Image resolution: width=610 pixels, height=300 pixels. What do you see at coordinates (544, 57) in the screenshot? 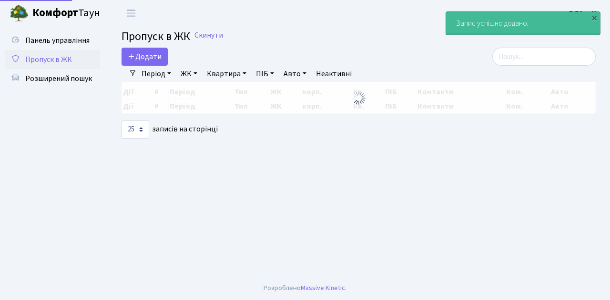
I see `input: Пошук...` at bounding box center [544, 57].